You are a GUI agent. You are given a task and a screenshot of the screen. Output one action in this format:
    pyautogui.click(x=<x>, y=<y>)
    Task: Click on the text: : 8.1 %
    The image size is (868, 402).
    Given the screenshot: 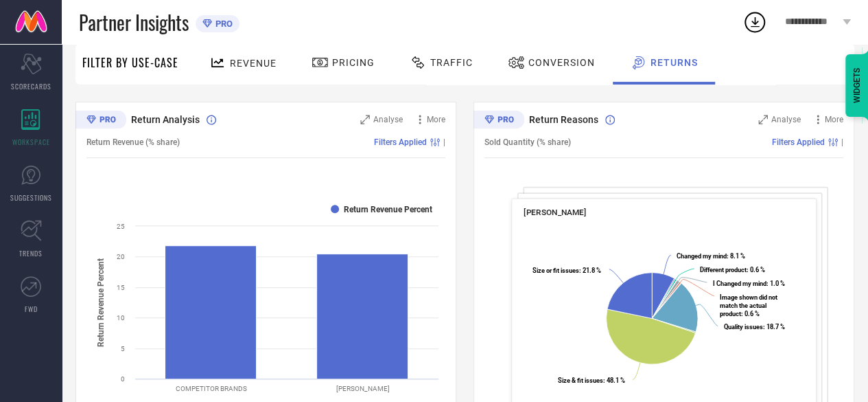 What is the action you would take?
    pyautogui.click(x=711, y=255)
    